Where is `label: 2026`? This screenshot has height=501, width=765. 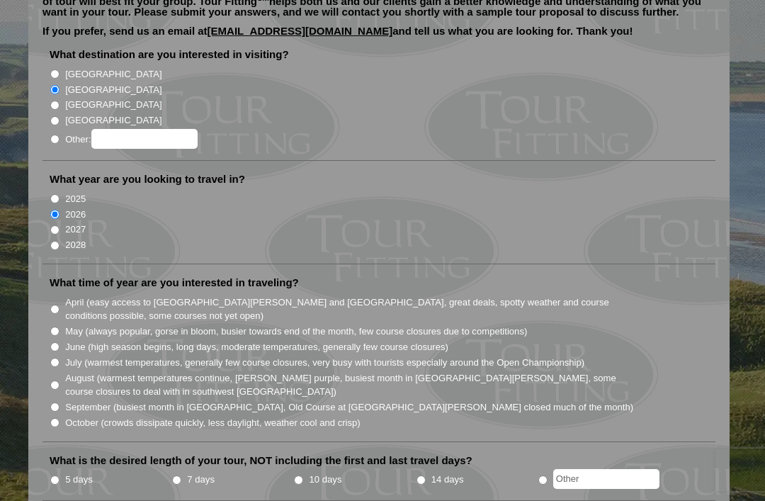
label: 2026 is located at coordinates (75, 215).